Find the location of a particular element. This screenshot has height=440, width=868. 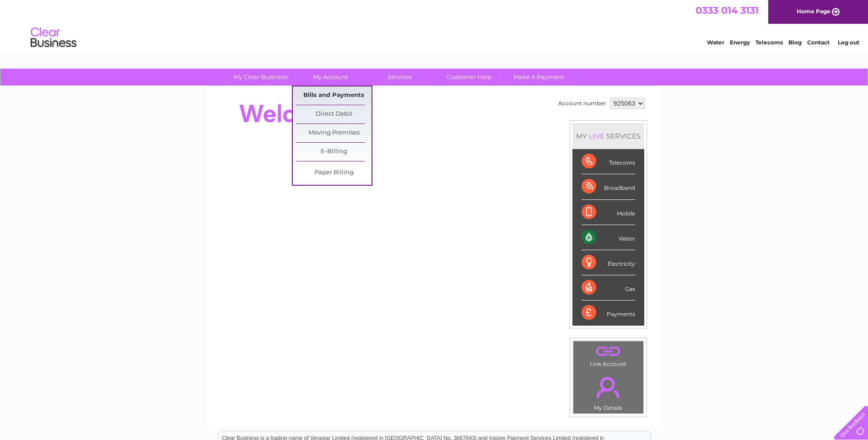

div: Mobile is located at coordinates (608, 213).